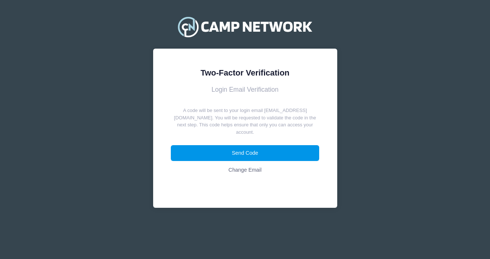 The width and height of the screenshot is (490, 259). I want to click on img: Camp Network, so click(245, 27).